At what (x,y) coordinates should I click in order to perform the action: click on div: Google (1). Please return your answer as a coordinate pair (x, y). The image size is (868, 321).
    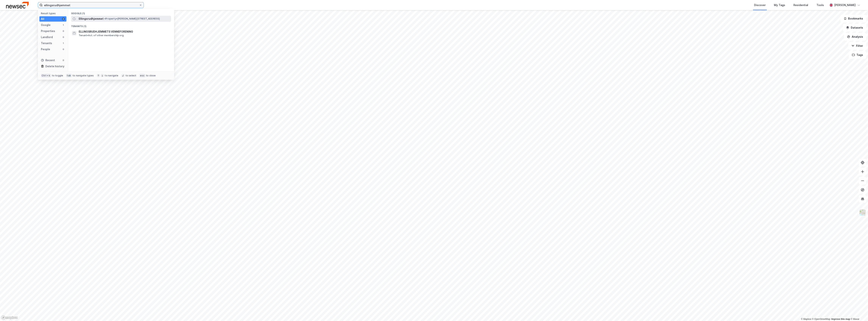
    Looking at the image, I should click on (121, 12).